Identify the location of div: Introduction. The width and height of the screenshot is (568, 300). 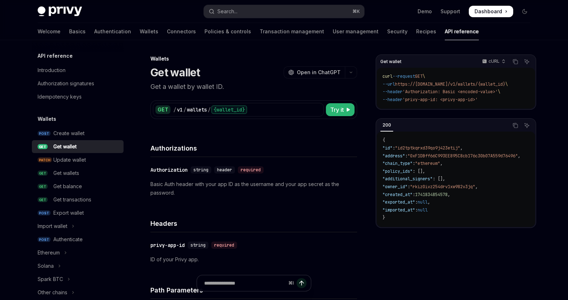
(52, 70).